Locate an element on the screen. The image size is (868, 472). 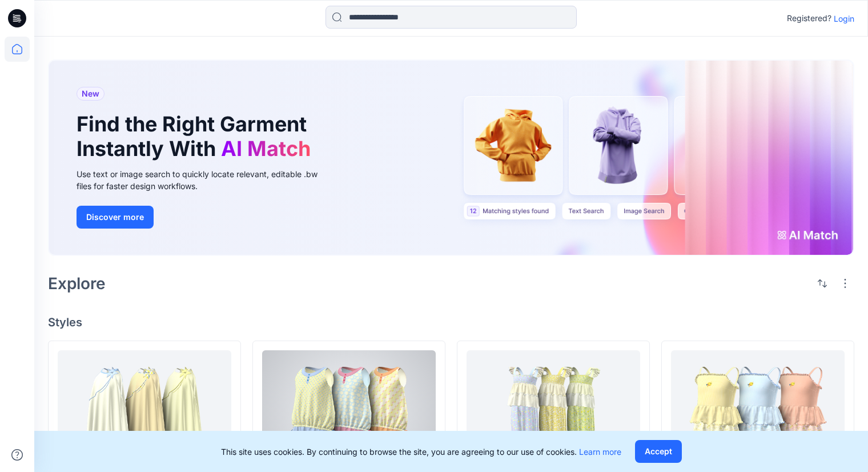
a: Discover more is located at coordinates (115, 217).